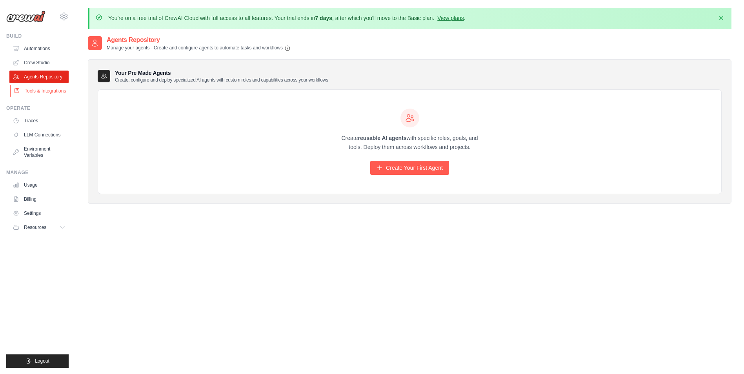 The image size is (744, 374). I want to click on a: Create Your First Agent, so click(410, 168).